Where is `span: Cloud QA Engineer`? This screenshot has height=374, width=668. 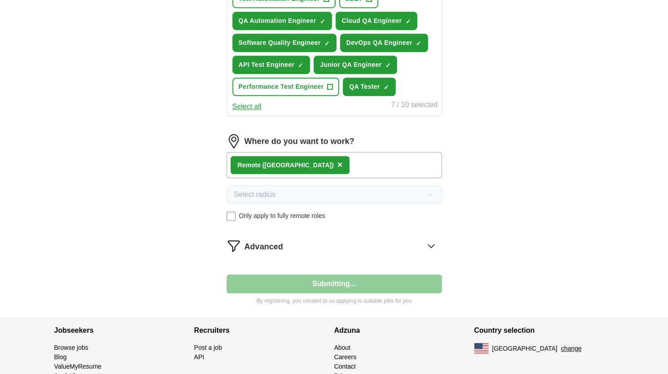 span: Cloud QA Engineer is located at coordinates (372, 21).